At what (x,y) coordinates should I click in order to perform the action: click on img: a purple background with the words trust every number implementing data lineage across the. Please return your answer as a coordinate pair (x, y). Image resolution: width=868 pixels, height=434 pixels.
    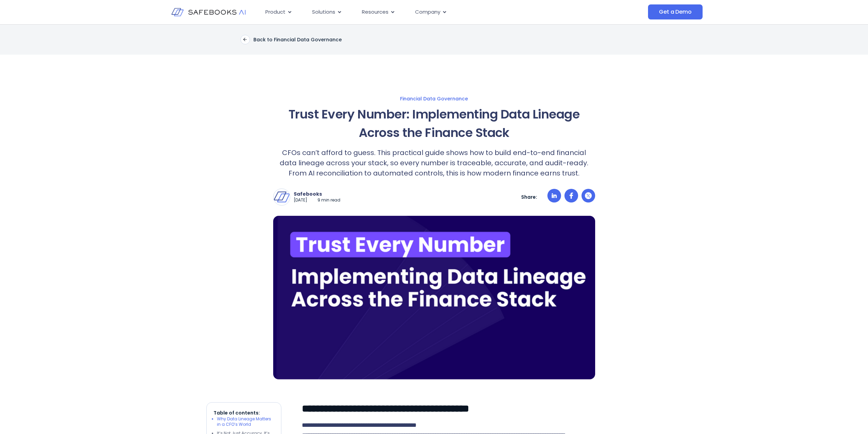
    Looking at the image, I should click on (434, 297).